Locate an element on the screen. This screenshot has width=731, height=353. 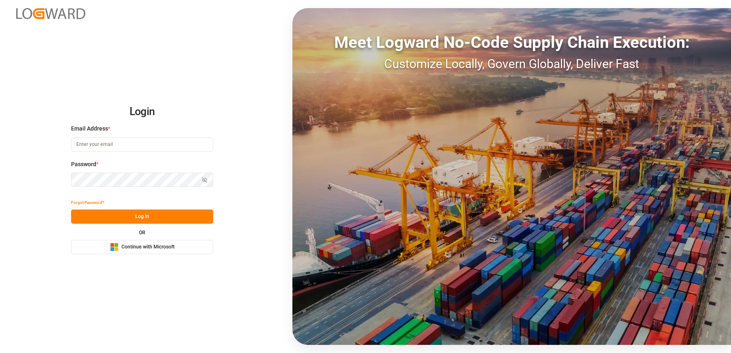
span: Password is located at coordinates (84, 164).